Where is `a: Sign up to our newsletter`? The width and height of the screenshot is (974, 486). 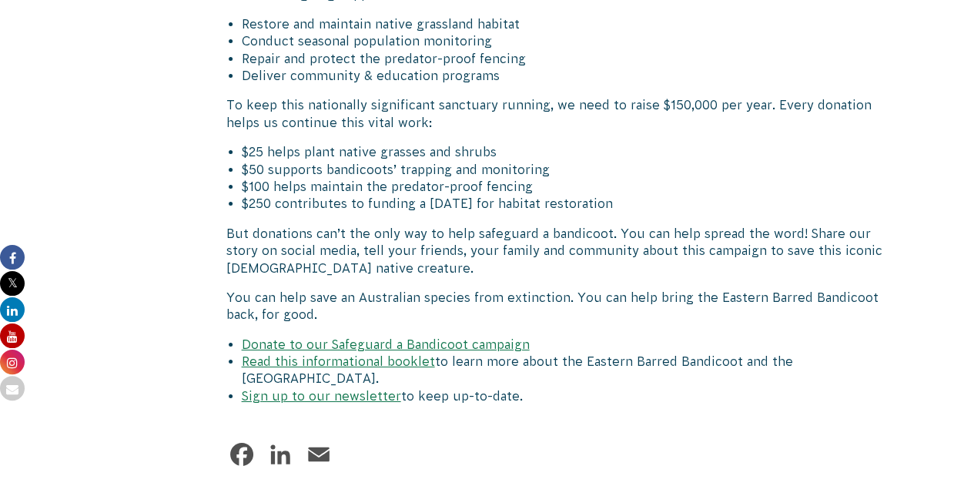 a: Sign up to our newsletter is located at coordinates (321, 396).